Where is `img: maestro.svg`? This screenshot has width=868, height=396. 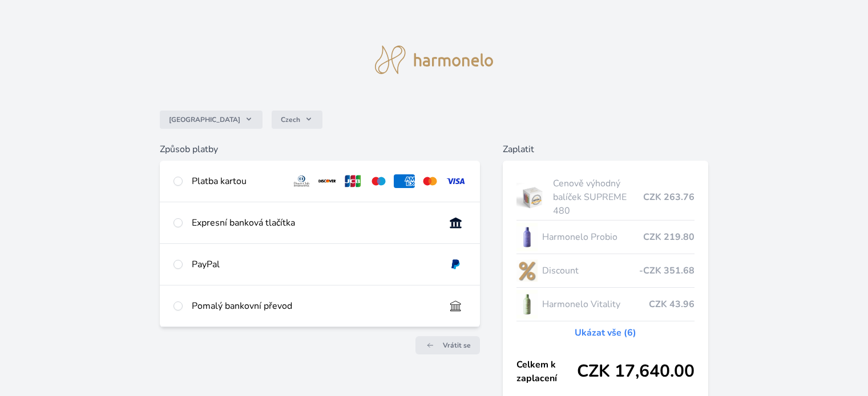 img: maestro.svg is located at coordinates (378, 181).